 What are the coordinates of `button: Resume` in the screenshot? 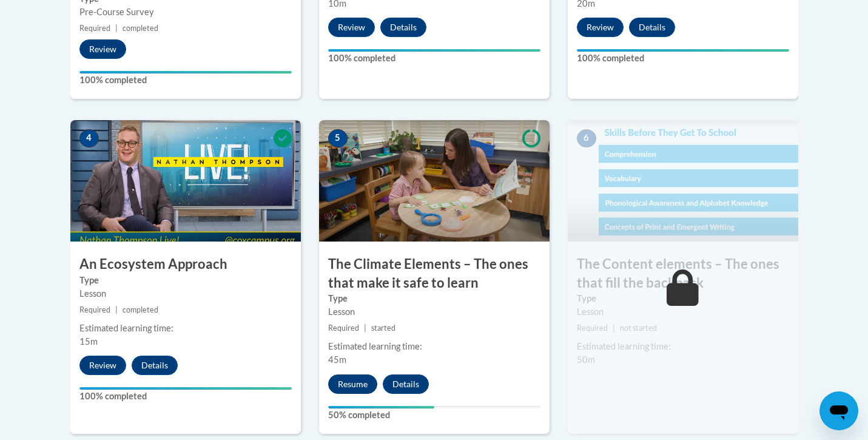 It's located at (353, 384).